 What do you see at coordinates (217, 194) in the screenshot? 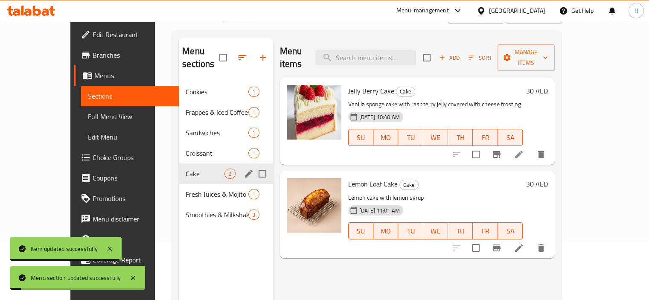
I see `span: Fresh Juices & Mojito` at bounding box center [217, 194].